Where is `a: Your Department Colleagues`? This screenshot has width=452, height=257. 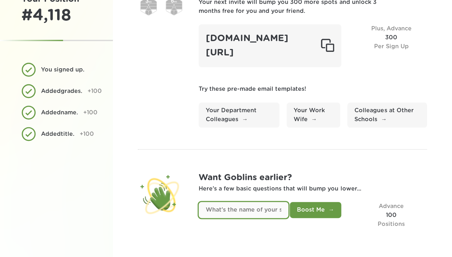
a: Your Department Colleagues is located at coordinates (239, 115).